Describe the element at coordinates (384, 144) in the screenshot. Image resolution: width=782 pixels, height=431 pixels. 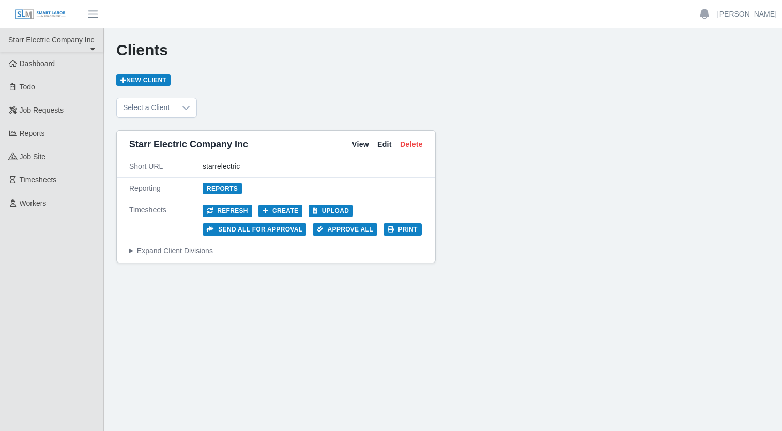
I see `a: Edit` at that location.